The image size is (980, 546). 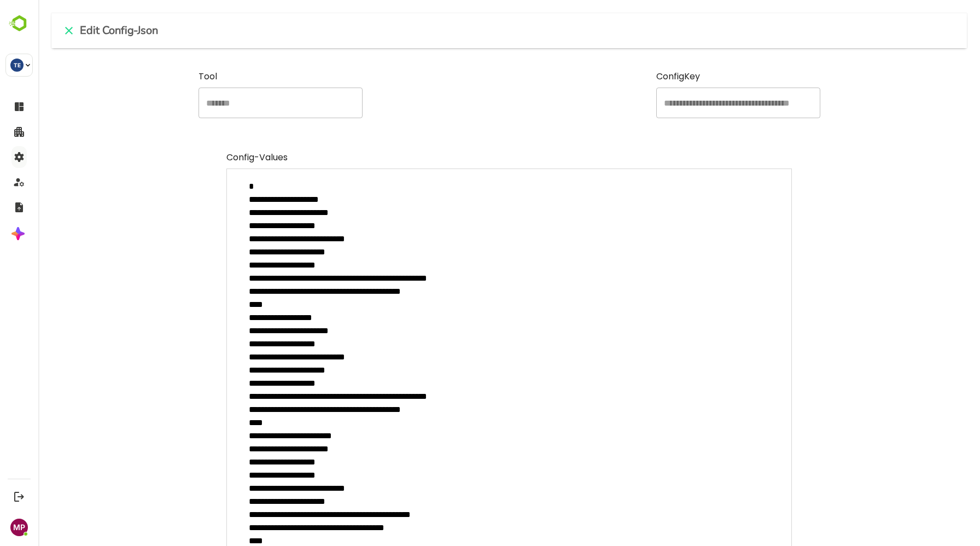 I want to click on button: Logout, so click(x=19, y=496).